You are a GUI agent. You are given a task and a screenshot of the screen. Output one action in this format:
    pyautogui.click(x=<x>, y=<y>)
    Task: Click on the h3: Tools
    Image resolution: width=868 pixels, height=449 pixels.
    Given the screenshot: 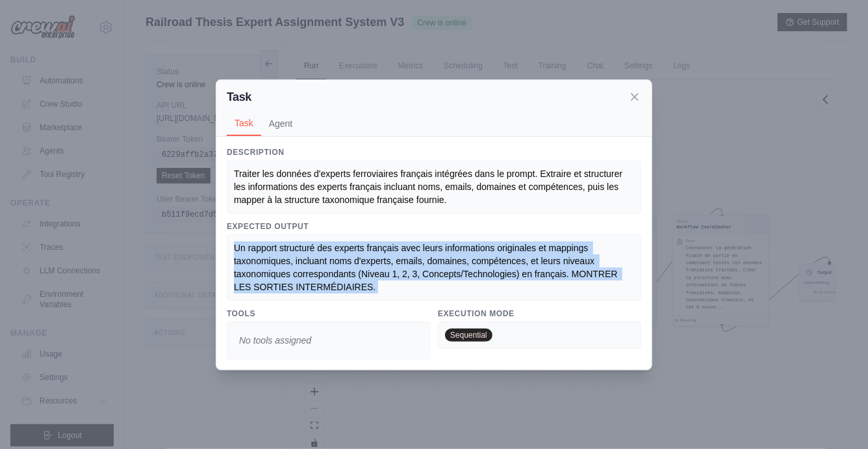 What is the action you would take?
    pyautogui.click(x=328, y=314)
    